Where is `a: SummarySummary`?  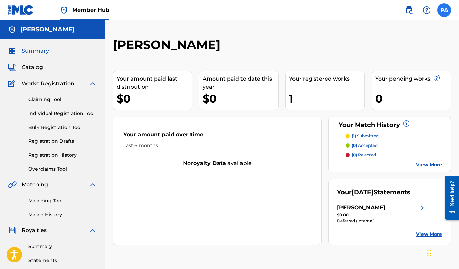
a: SummarySummary is located at coordinates (28, 51).